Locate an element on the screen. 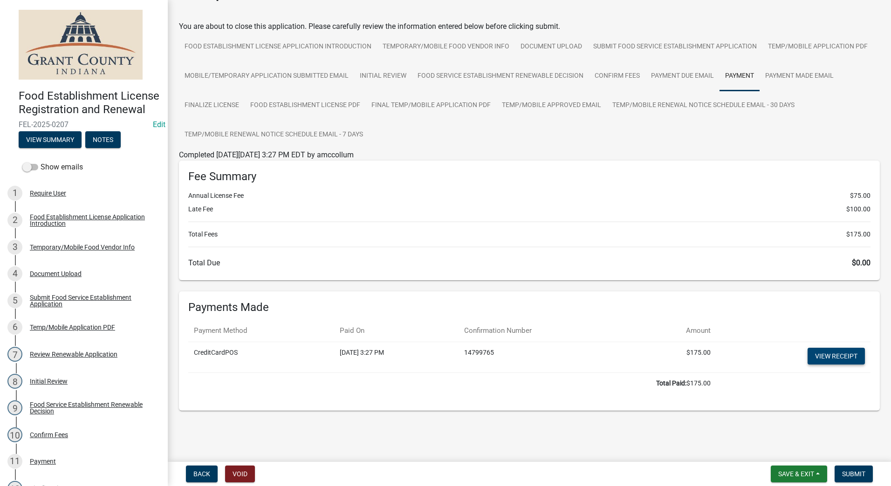 This screenshot has height=486, width=891. div: Food Service Establishment Renewable Decision is located at coordinates (91, 408).